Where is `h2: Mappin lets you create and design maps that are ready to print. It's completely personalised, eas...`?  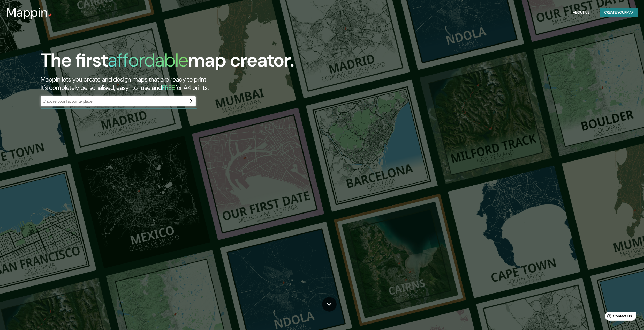
h2: Mappin lets you create and design maps that are ready to print. It's completely personalised, eas... is located at coordinates (202, 83).